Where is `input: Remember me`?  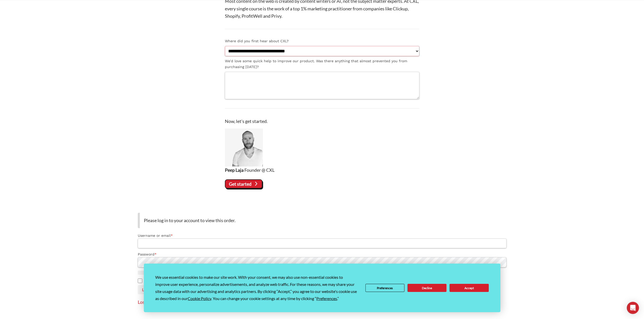 input: Remember me is located at coordinates (140, 281).